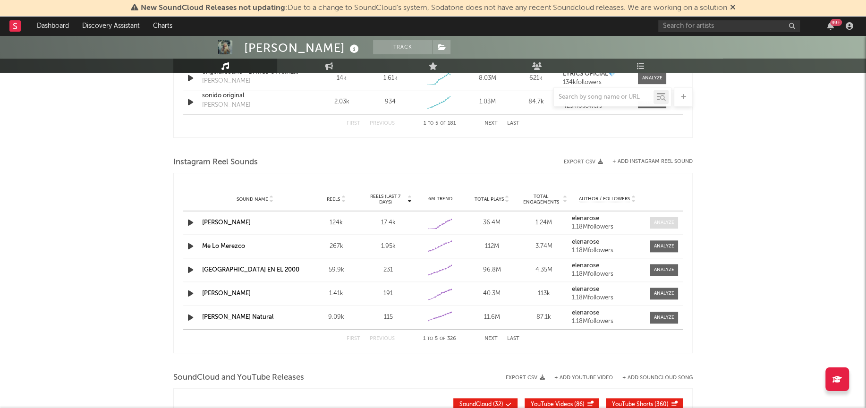  What do you see at coordinates (544, 223) in the screenshot?
I see `div: 1.24M` at bounding box center [544, 223].